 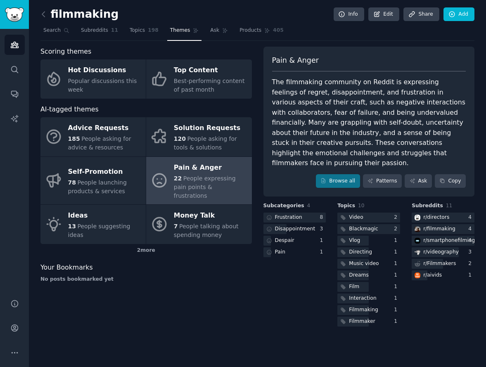 I want to click on a: Hot DiscussionsPopular discussions this week, so click(x=93, y=79).